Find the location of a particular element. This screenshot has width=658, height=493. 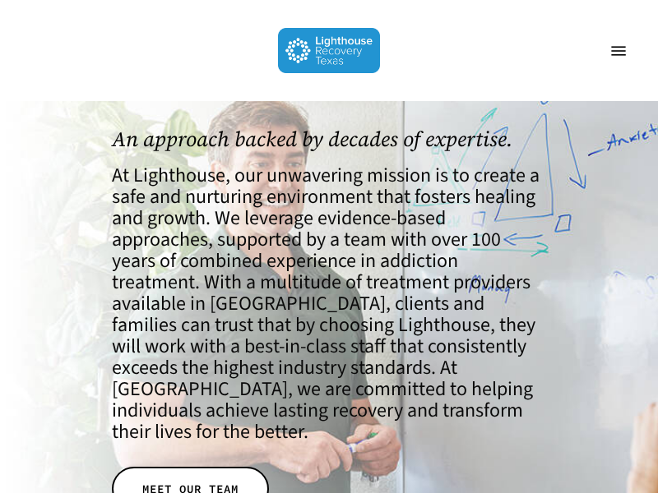

a: Navigation Menu is located at coordinates (618, 51).